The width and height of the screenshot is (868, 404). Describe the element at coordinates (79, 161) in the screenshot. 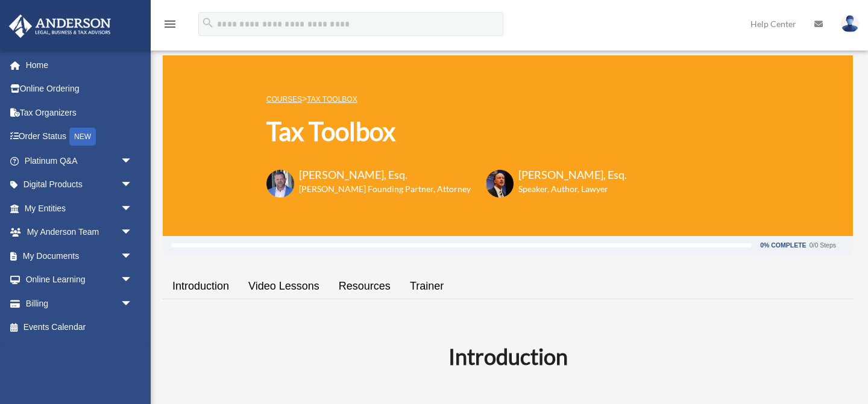

I see `a: Platinum Q&Aarrow_drop_down` at that location.